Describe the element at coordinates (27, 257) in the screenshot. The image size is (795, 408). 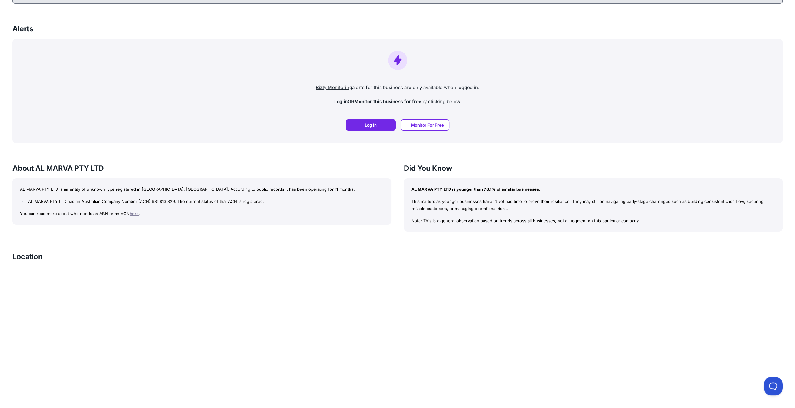
I see `h3: Location` at that location.